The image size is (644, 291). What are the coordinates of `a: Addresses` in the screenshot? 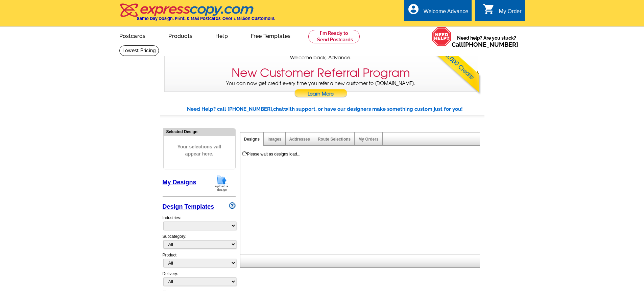 It's located at (299, 139).